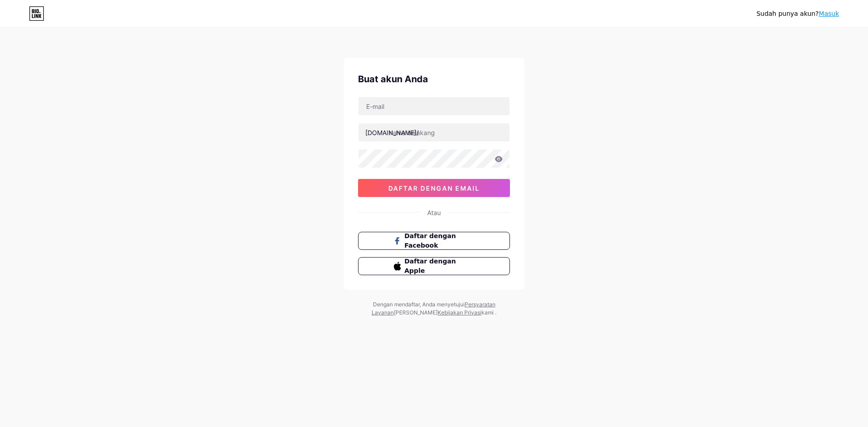 The image size is (868, 427). Describe the element at coordinates (434, 107) in the screenshot. I see `input: E-mail` at that location.